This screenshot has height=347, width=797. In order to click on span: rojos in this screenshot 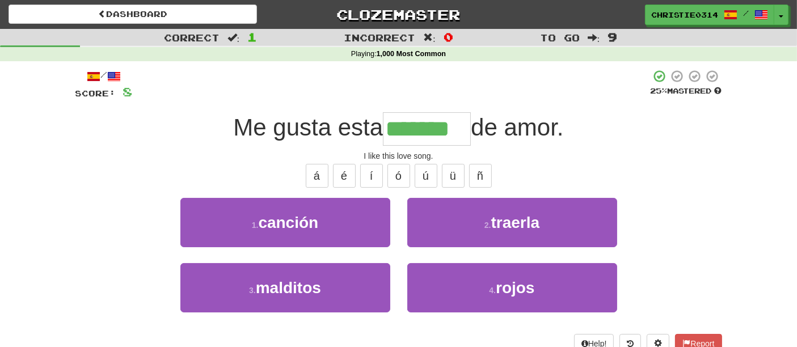, I will do `click(515, 288)`.